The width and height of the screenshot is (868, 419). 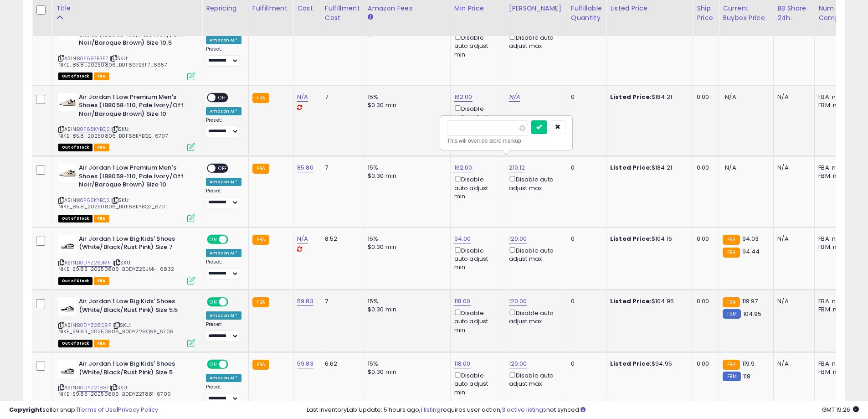 What do you see at coordinates (463, 168) in the screenshot?
I see `a: 162.00` at bounding box center [463, 168].